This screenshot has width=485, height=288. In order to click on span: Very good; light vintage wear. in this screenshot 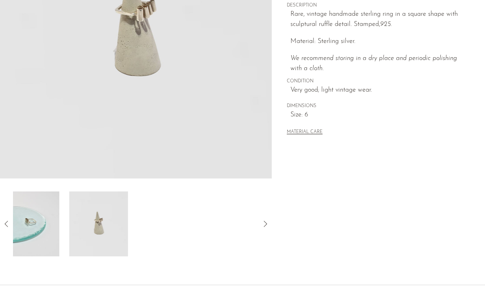, I will do `click(380, 91)`.